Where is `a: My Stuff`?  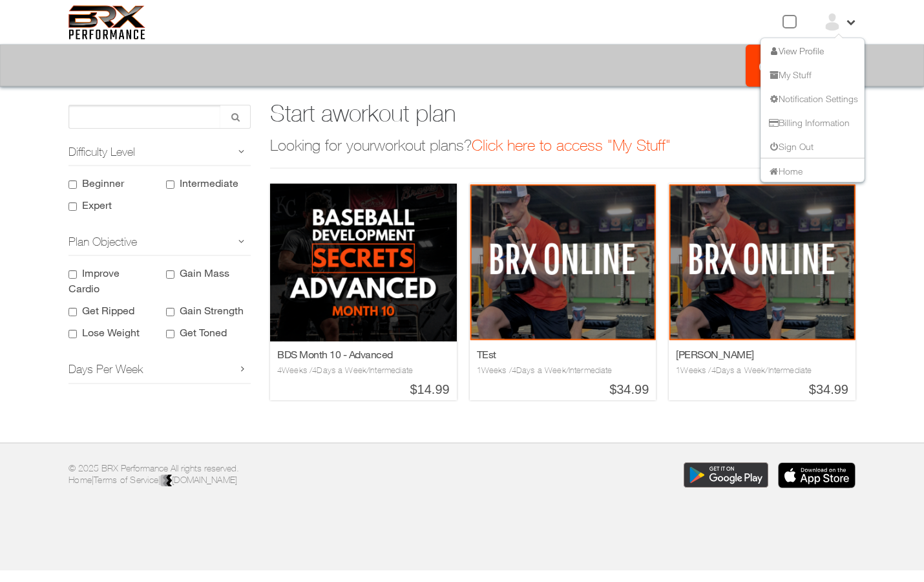
a: My Stuff is located at coordinates (789, 74).